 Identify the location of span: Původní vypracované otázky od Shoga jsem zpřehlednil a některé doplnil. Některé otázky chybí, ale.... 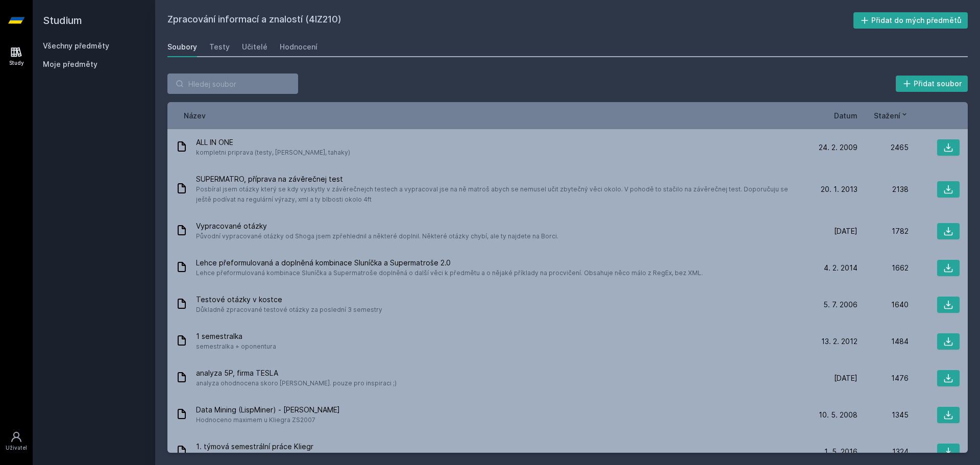
(378, 237).